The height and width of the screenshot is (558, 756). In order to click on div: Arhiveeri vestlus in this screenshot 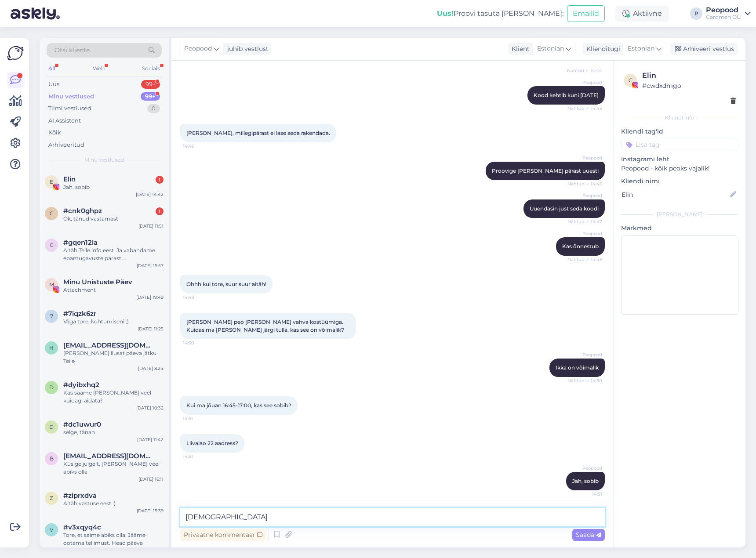, I will do `click(704, 49)`.